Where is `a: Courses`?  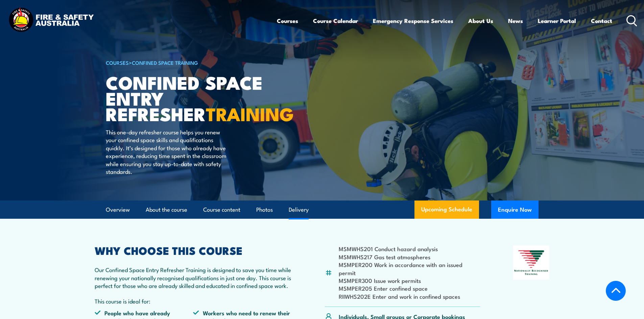
a: Courses is located at coordinates (287, 20).